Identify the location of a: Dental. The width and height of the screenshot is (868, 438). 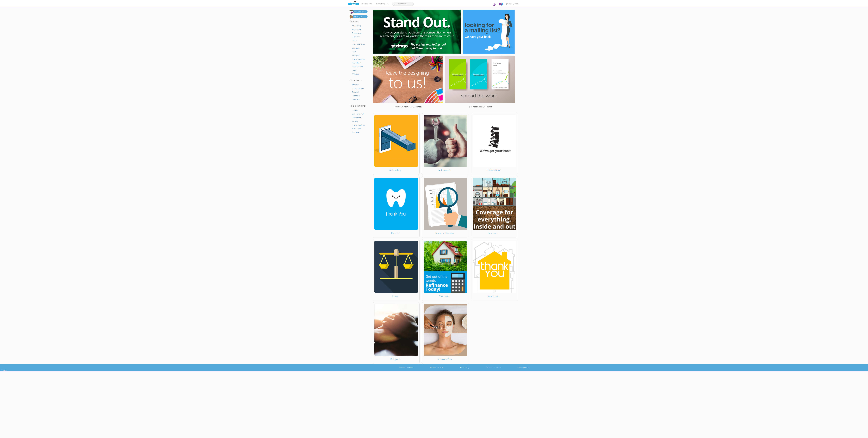
(354, 40).